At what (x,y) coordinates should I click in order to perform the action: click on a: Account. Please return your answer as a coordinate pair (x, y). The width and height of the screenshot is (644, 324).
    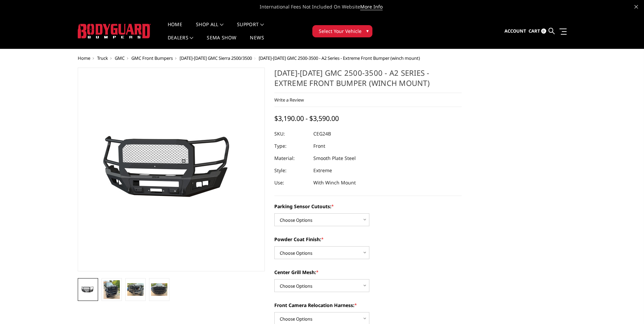
    Looking at the image, I should click on (515, 31).